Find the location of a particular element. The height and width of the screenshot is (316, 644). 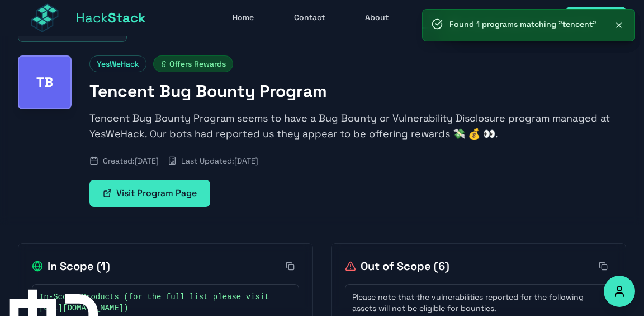

button: Copy all in-scope items is located at coordinates (290, 266).